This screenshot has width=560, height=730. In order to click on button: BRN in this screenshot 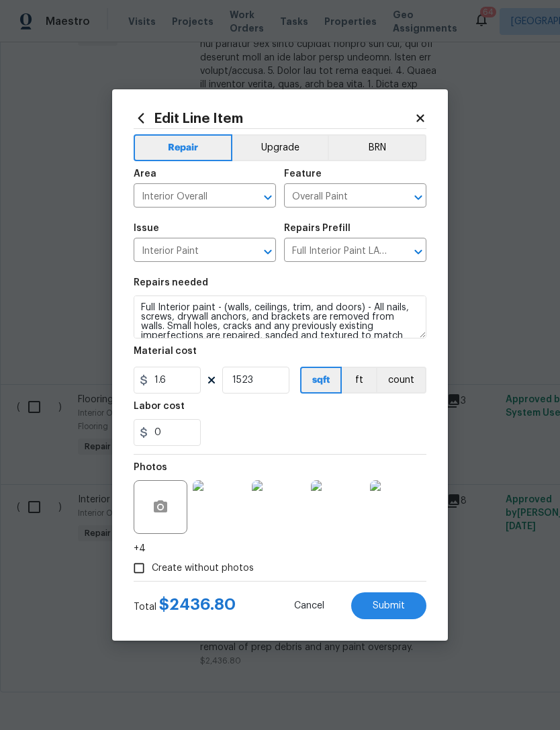, I will do `click(377, 148)`.